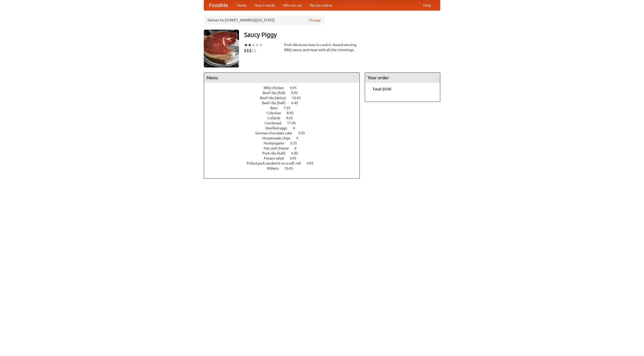 This screenshot has width=644, height=356. What do you see at coordinates (315, 20) in the screenshot?
I see `a: Change` at bounding box center [315, 20].